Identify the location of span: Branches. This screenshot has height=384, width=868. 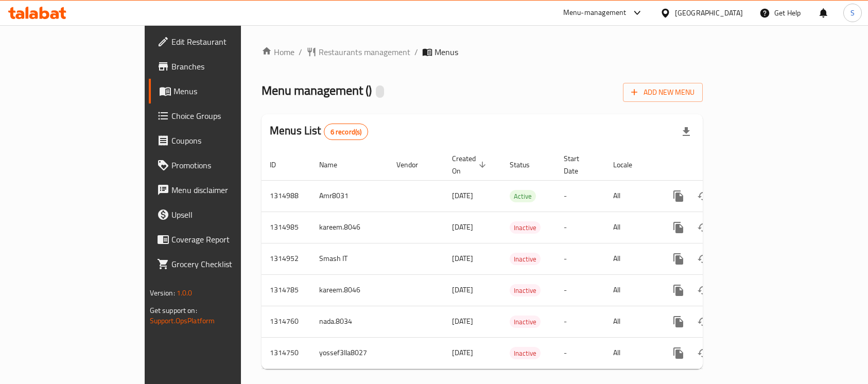
(226, 66).